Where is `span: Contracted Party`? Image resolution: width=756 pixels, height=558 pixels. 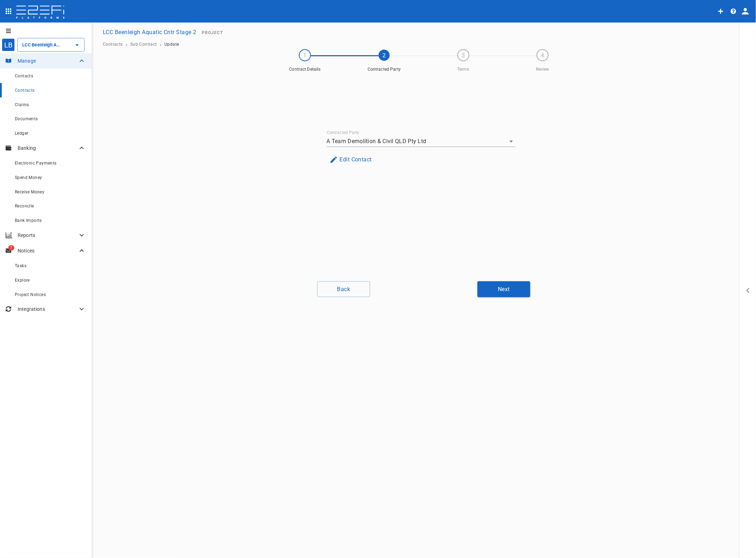 span: Contracted Party is located at coordinates (384, 70).